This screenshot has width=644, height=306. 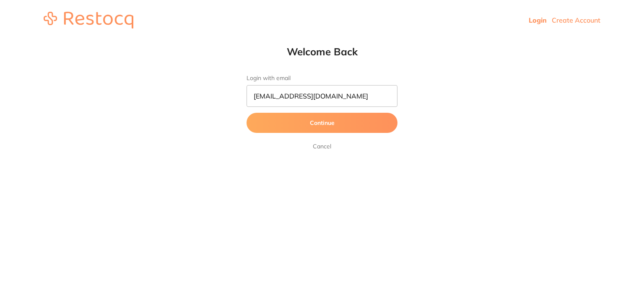 What do you see at coordinates (538, 20) in the screenshot?
I see `a: Login` at bounding box center [538, 20].